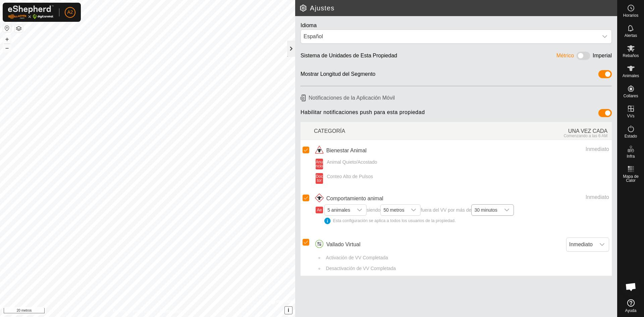  Describe the element at coordinates (313, 36) in the screenshot. I see `font: Español` at that location.